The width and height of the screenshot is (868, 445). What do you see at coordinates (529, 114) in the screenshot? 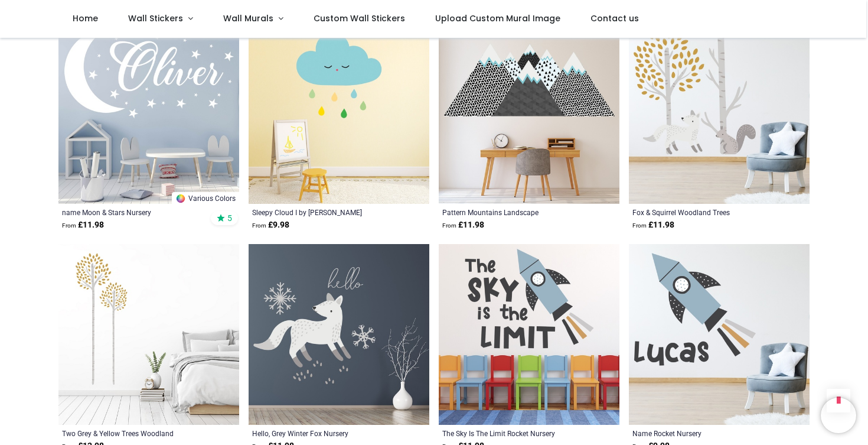
I see `img: Pattern Mountains Landscape Wall Sticker` at bounding box center [529, 114].